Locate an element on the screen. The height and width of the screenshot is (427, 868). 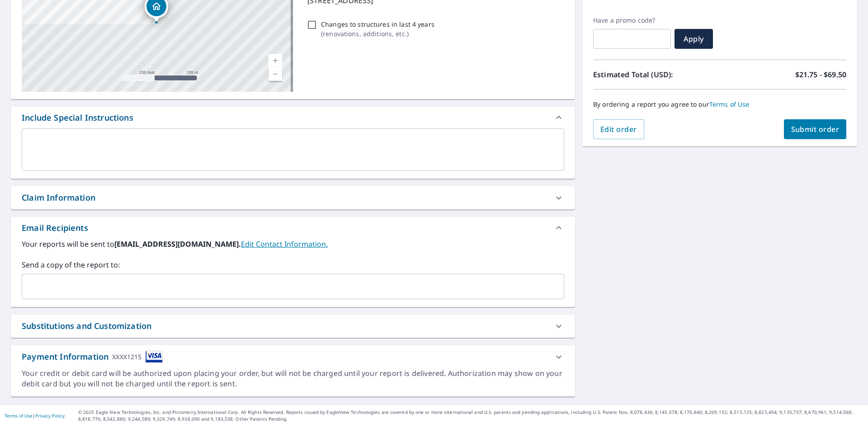
p: Estimated Total (USD): is located at coordinates (656, 75).